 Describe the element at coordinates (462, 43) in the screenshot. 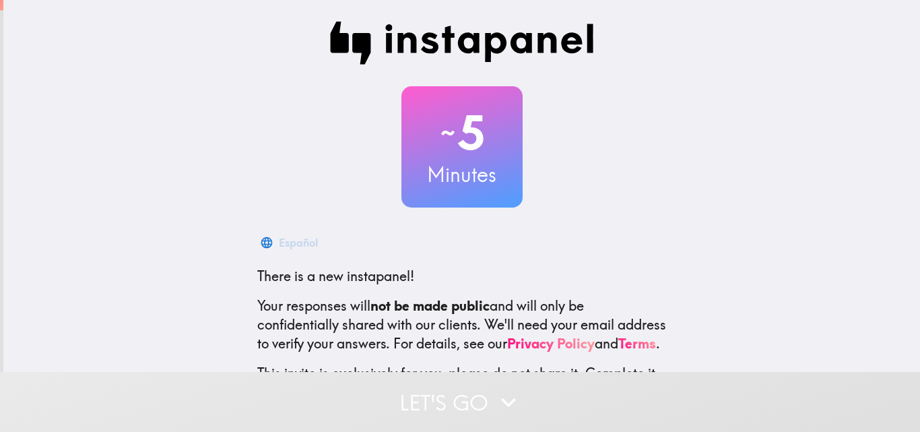

I see `img: Instapanel` at that location.